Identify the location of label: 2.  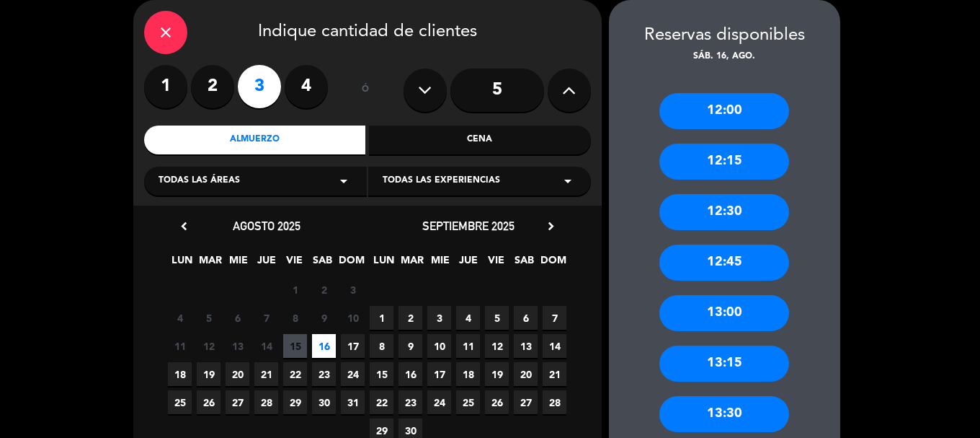
(213, 86).